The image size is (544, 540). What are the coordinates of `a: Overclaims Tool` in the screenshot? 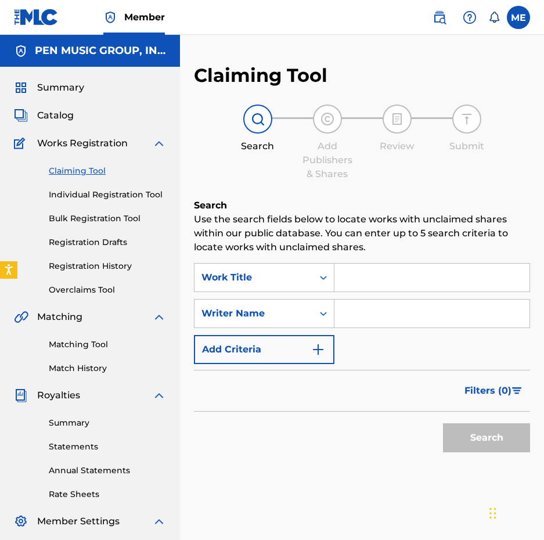 It's located at (107, 290).